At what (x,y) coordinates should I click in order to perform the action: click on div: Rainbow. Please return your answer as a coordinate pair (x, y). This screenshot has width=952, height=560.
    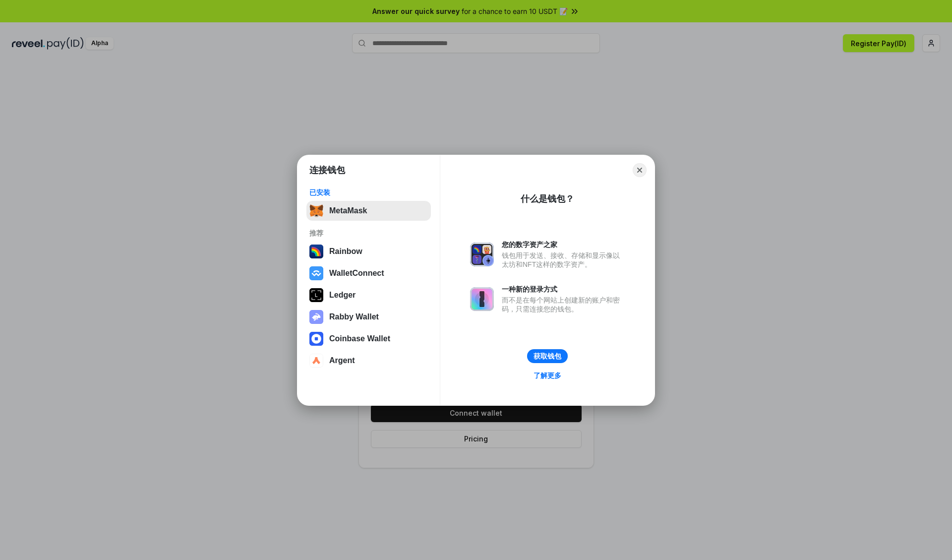
    Looking at the image, I should click on (346, 251).